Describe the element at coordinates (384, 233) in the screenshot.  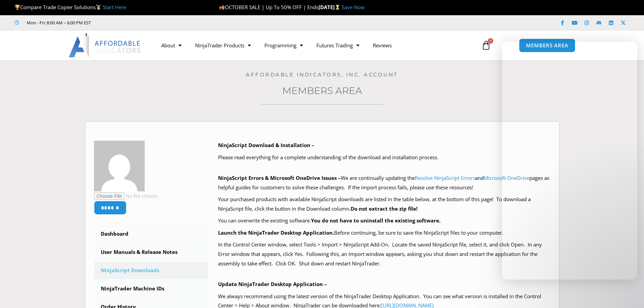
I see `p: Before continuing, be sure to save the NinjaScript files to your computer.` at that location.